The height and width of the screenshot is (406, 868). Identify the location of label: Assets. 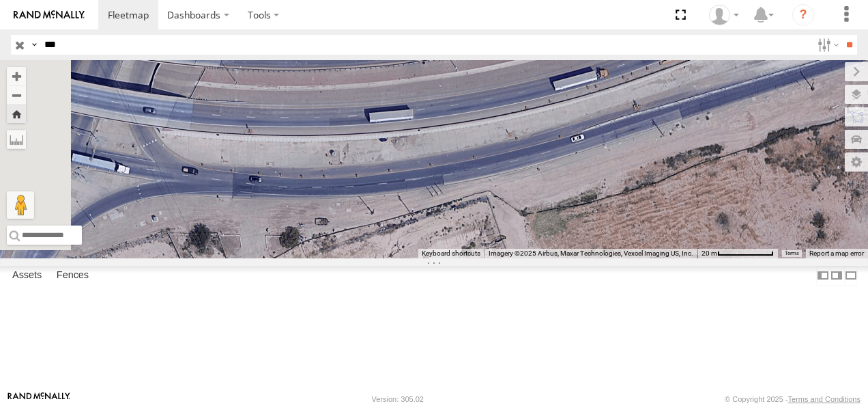
(26, 275).